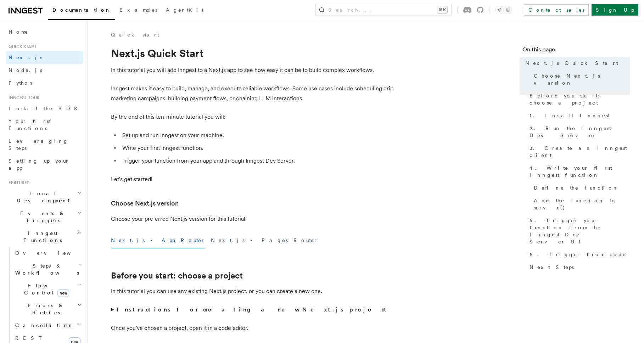 The image size is (644, 343). Describe the element at coordinates (158, 240) in the screenshot. I see `button: Next.js - App Router` at that location.